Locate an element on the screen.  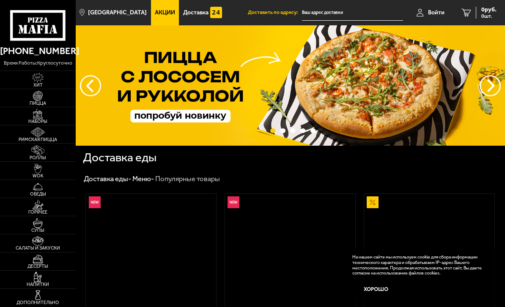
button: следующий is located at coordinates (90, 86).